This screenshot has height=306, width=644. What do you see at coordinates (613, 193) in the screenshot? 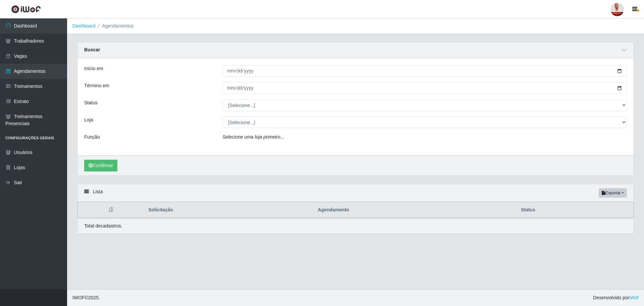
I see `button: Exportar` at bounding box center [613, 193].